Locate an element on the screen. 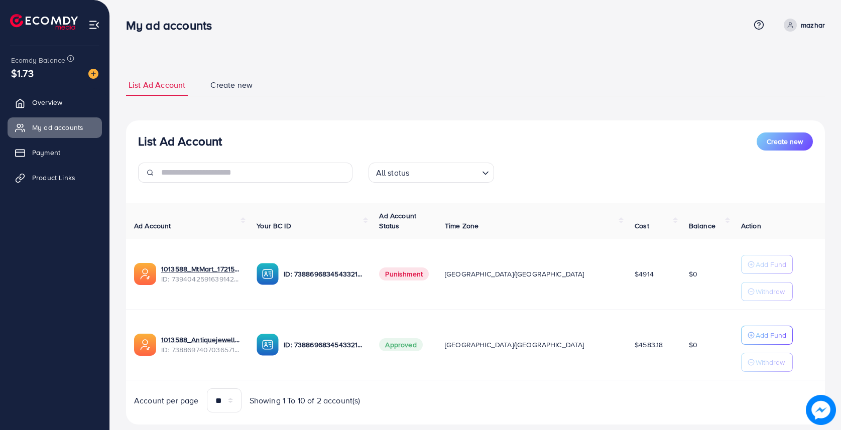  a: Product Links is located at coordinates (55, 178).